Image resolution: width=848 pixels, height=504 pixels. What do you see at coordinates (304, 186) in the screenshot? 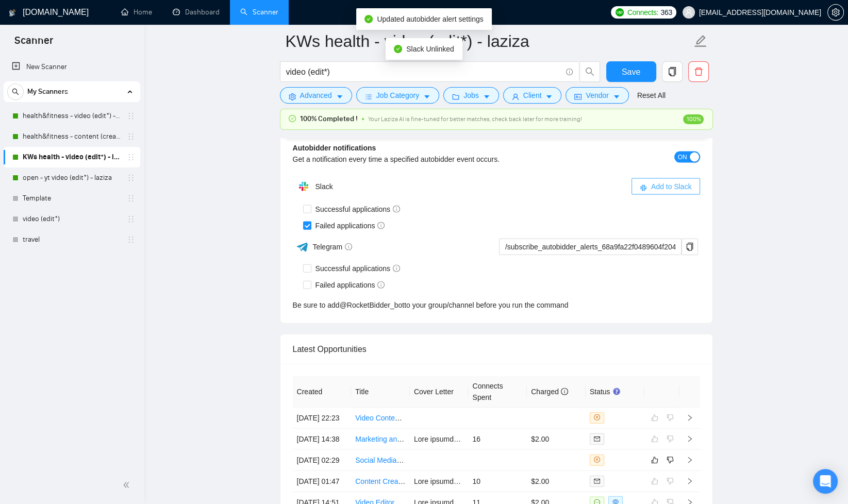
I see `img: hpQkSZIkSZIkSZIkSZIkSZIkSZIkSZIkSZIkSZIkSZIkSZIkSZIkSZIkSZIkSZIkSZIkSZIkSZIkSZIkSZIkSZIkSZIkSZIkS...` at bounding box center [304, 186].